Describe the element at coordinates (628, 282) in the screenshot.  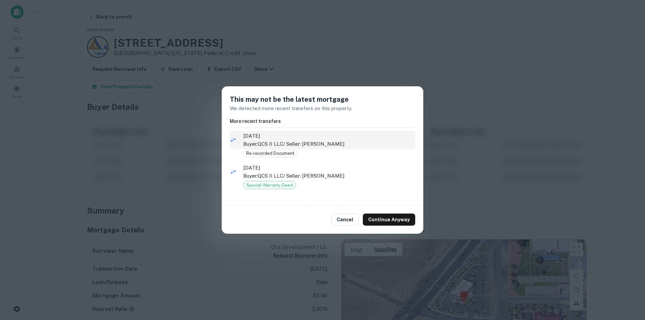
I see `div: Chat Widget` at that location.